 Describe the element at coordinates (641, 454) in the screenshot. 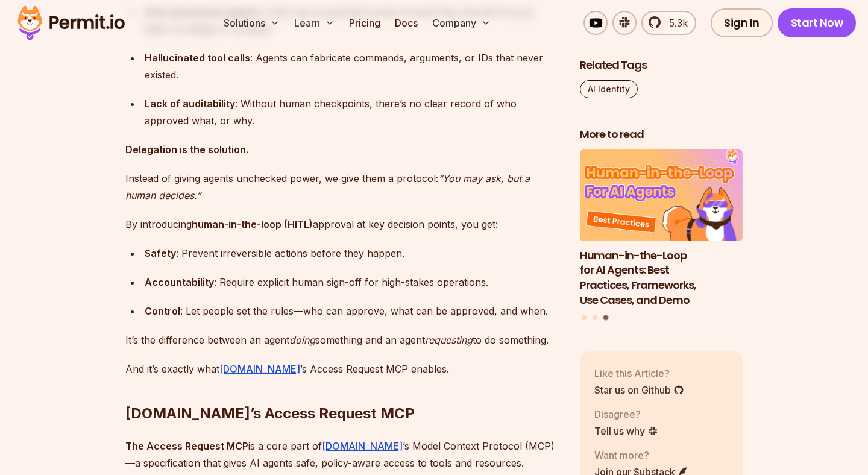

I see `p: Want more?` at that location.